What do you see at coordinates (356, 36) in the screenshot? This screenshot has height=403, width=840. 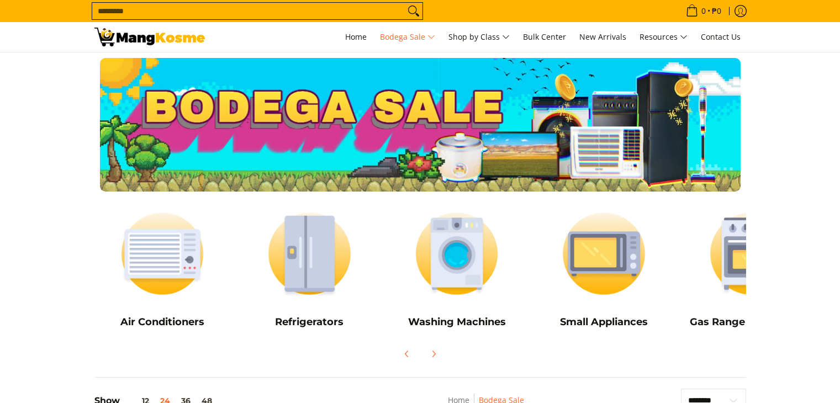 I see `span: Home` at bounding box center [356, 36].